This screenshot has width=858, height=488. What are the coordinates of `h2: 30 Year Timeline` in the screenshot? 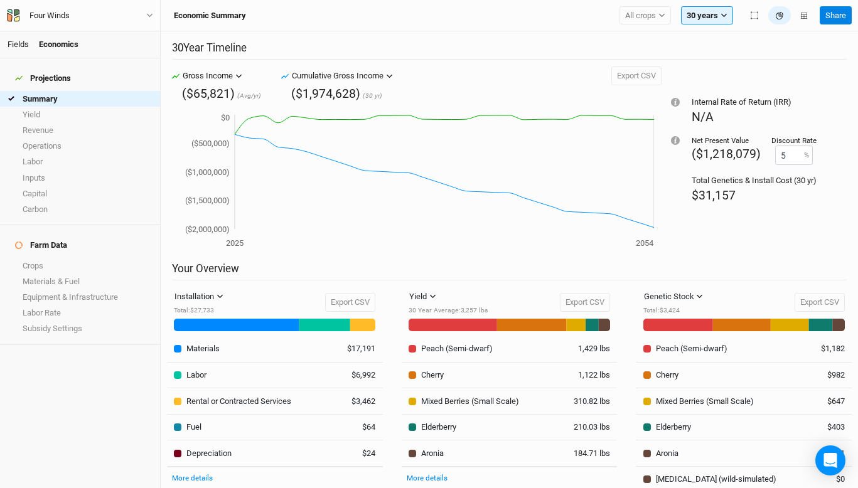 It's located at (509, 50).